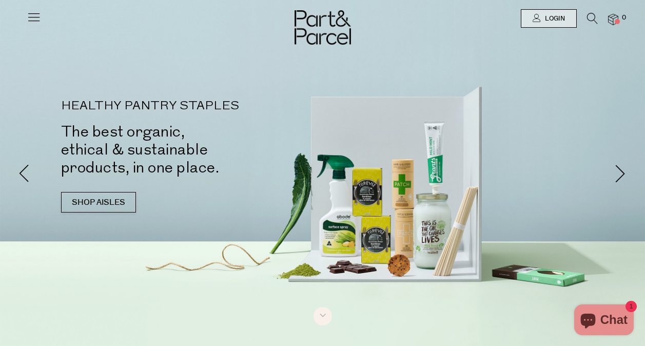 The width and height of the screenshot is (645, 346). Describe the element at coordinates (613, 19) in the screenshot. I see `a: 0` at that location.